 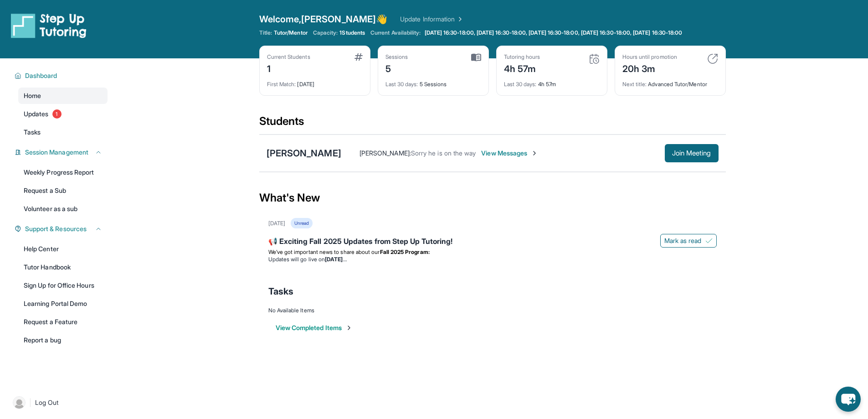 I want to click on span: First Match :, so click(x=281, y=84).